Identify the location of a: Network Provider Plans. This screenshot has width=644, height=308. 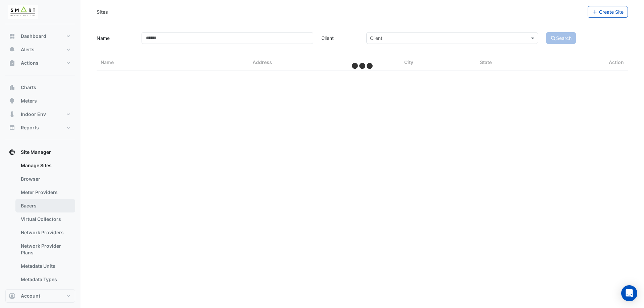
(46, 249).